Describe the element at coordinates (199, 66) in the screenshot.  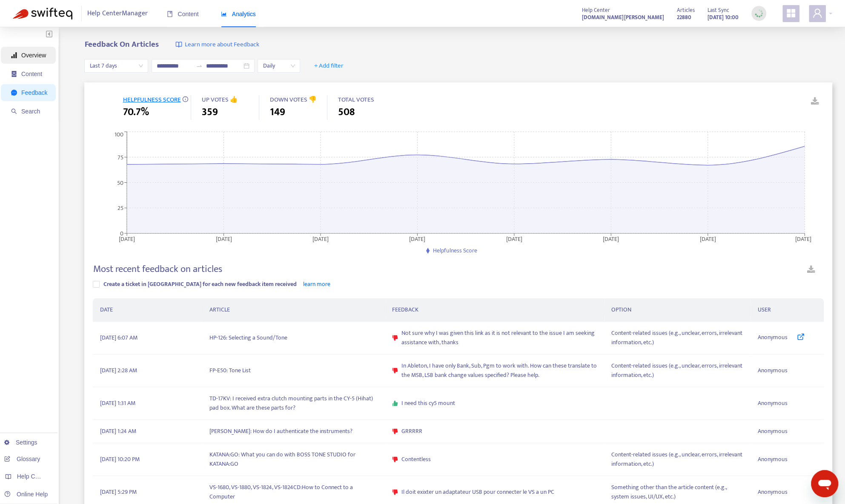
I see `span: to` at that location.